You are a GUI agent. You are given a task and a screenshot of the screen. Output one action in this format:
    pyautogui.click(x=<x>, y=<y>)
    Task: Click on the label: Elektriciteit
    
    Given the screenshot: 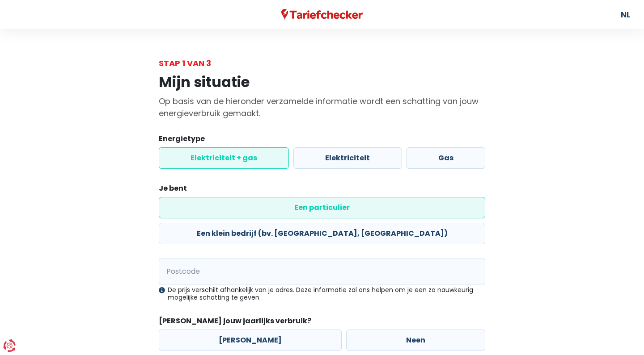 What is the action you would take?
    pyautogui.click(x=348, y=158)
    